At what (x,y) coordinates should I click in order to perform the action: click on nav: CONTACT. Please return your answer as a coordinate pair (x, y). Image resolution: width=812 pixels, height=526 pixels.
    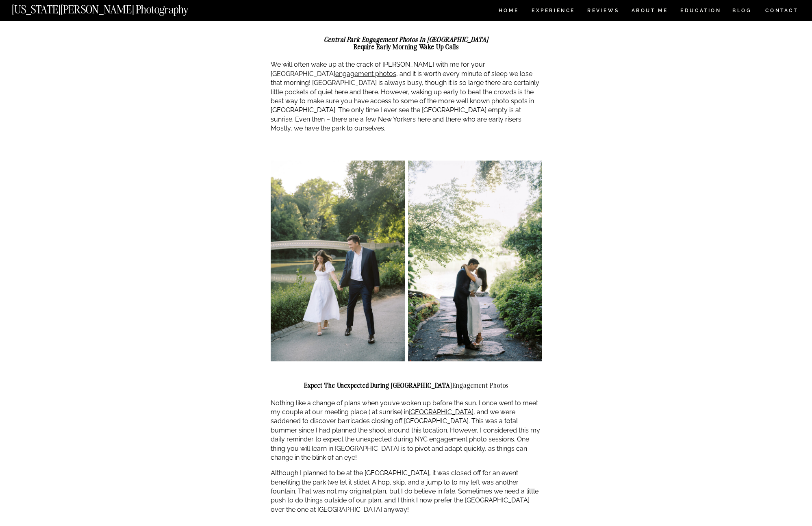
    Looking at the image, I should click on (782, 11).